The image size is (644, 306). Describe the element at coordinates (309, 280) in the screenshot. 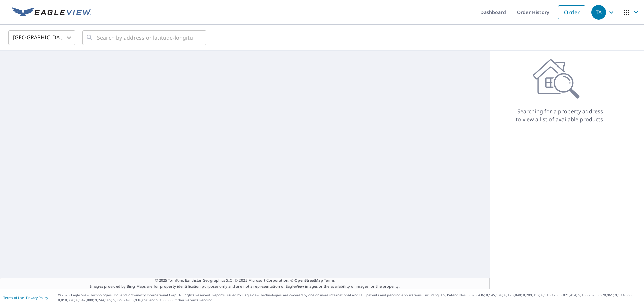

I see `a: OpenStreetMap` at that location.